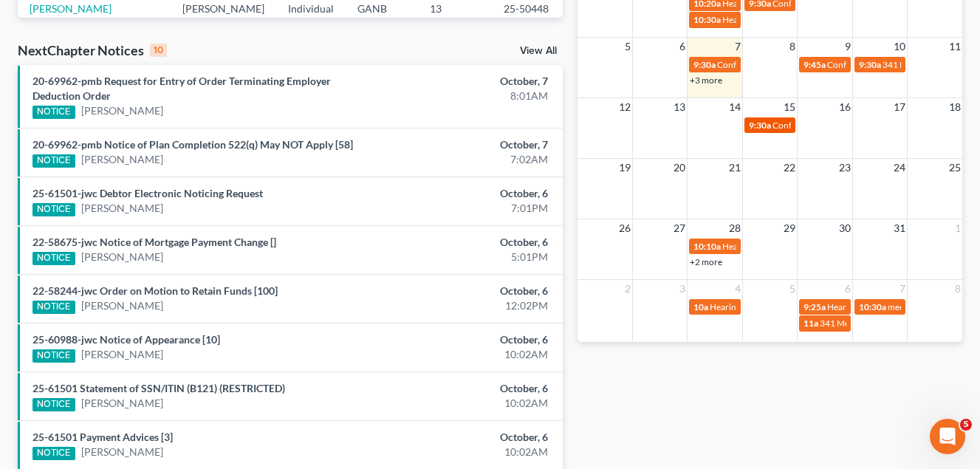 Image resolution: width=980 pixels, height=469 pixels. What do you see at coordinates (625, 229) in the screenshot?
I see `span: 26` at bounding box center [625, 229].